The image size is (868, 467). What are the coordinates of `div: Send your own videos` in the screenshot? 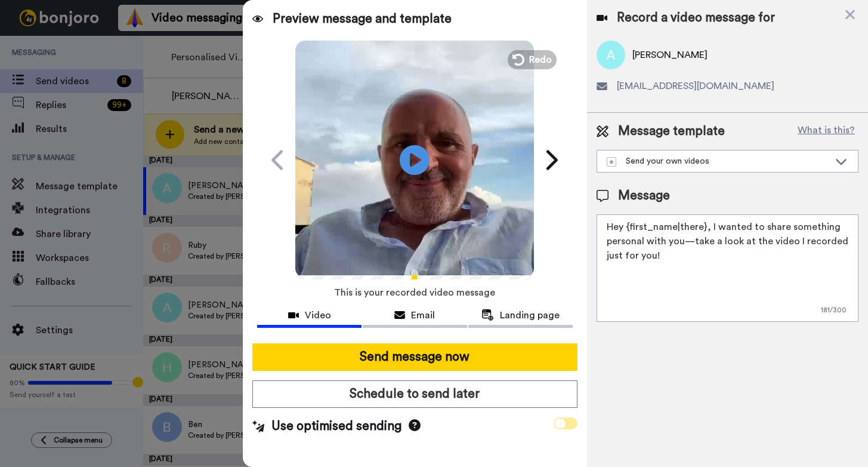 It's located at (718, 161).